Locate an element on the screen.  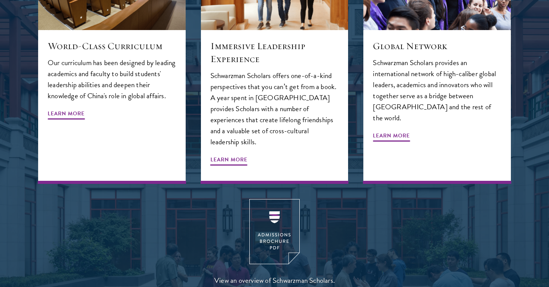
h5: Immersive Leadership Experience is located at coordinates (274, 53).